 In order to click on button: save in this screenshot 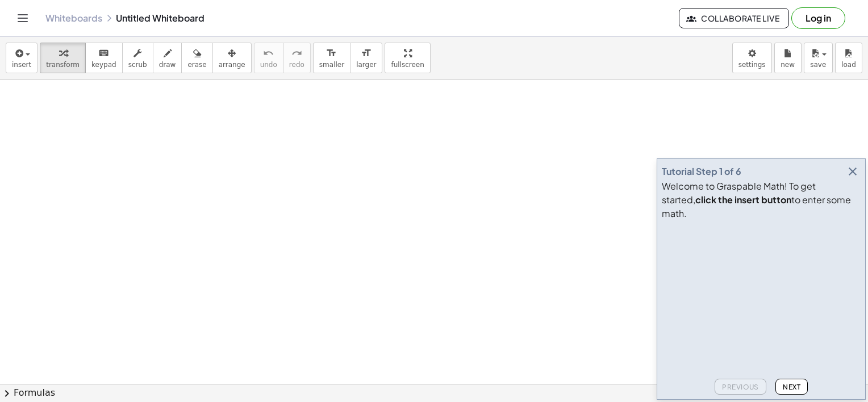, I will do `click(818, 58)`.